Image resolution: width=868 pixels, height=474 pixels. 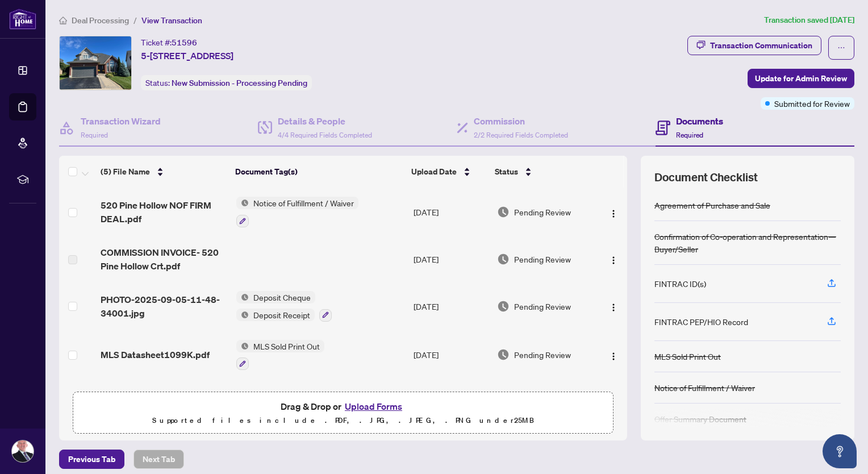 What do you see at coordinates (747, 243) in the screenshot?
I see `div: Confirmation of Co-operation and Representation—Buyer/Seller` at bounding box center [747, 243].